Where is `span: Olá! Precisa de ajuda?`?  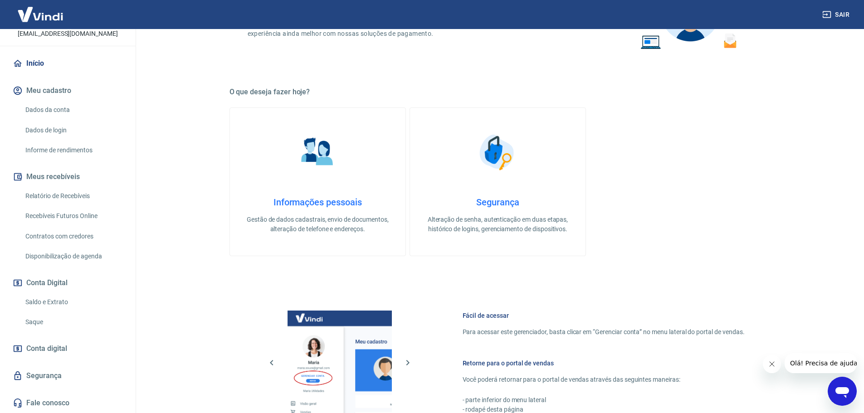
span: Olá! Precisa de ajuda? is located at coordinates (41, 10).